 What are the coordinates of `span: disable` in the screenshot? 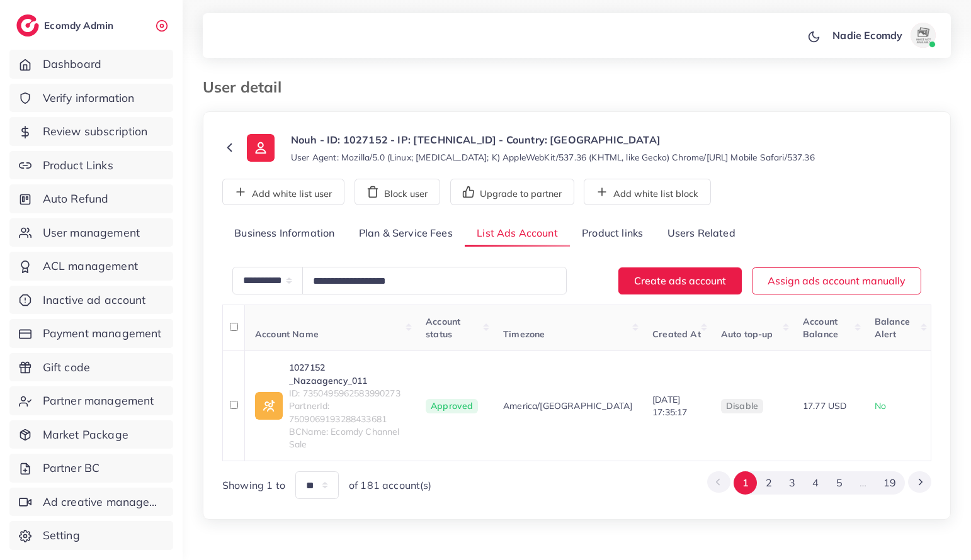 It's located at (742, 406).